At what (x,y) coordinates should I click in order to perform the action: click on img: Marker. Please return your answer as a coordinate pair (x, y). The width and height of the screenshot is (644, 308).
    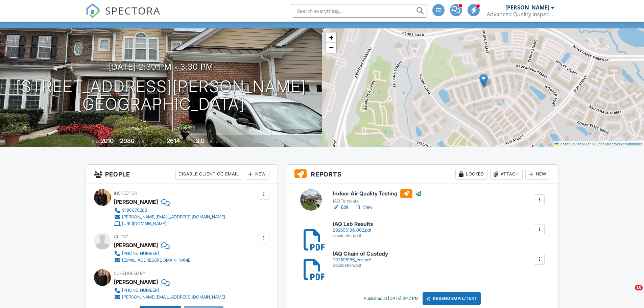
    Looking at the image, I should click on (484, 81).